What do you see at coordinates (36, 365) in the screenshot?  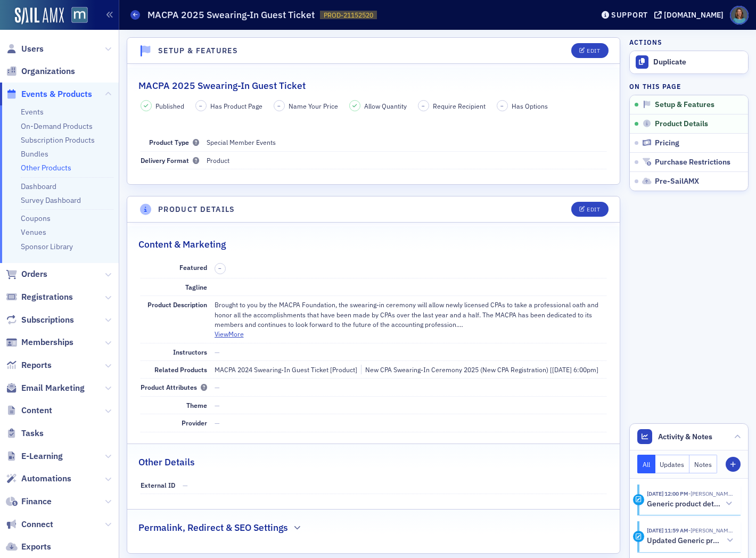 I see `span: Reports` at bounding box center [36, 365].